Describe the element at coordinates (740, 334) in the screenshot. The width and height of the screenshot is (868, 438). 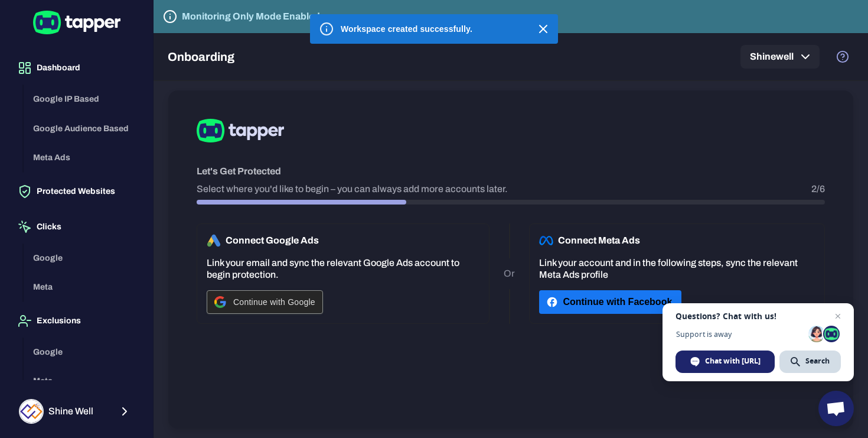
I see `span: Support is away` at that location.